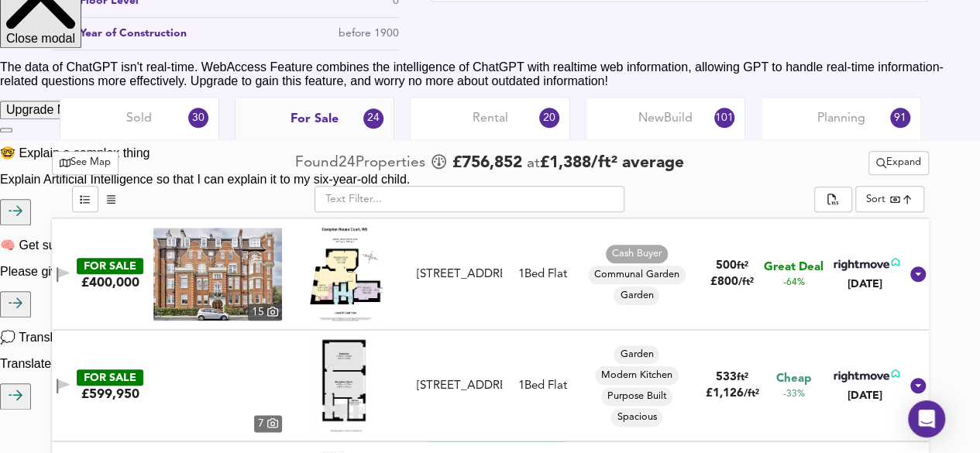 This screenshot has height=453, width=980. What do you see at coordinates (636, 254) in the screenshot?
I see `div: Cash Buyer` at bounding box center [636, 254].